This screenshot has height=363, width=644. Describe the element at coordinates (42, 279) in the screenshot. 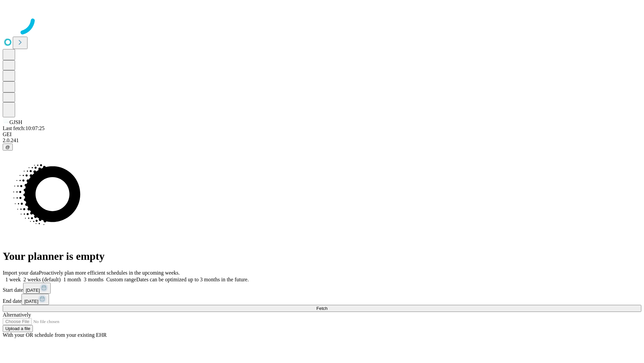

I see `span: 2 weeks (default)` at that location.